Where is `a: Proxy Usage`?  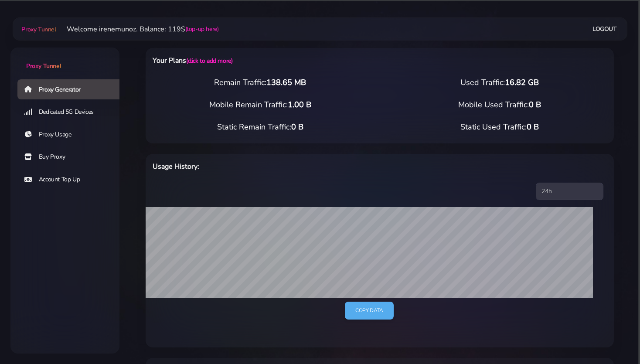
a: Proxy Usage is located at coordinates (72, 134).